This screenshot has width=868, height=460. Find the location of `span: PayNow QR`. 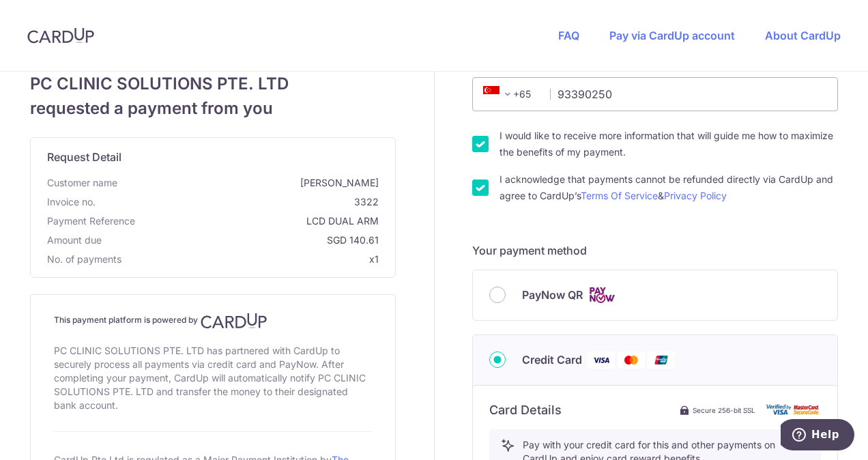

span: PayNow QR is located at coordinates (552, 295).